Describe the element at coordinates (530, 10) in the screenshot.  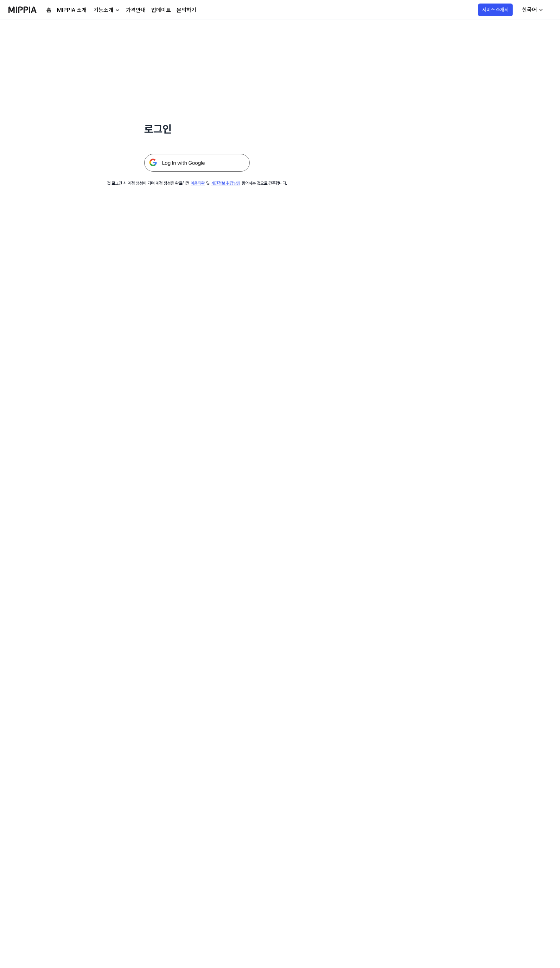
I see `div: 한국어` at that location.